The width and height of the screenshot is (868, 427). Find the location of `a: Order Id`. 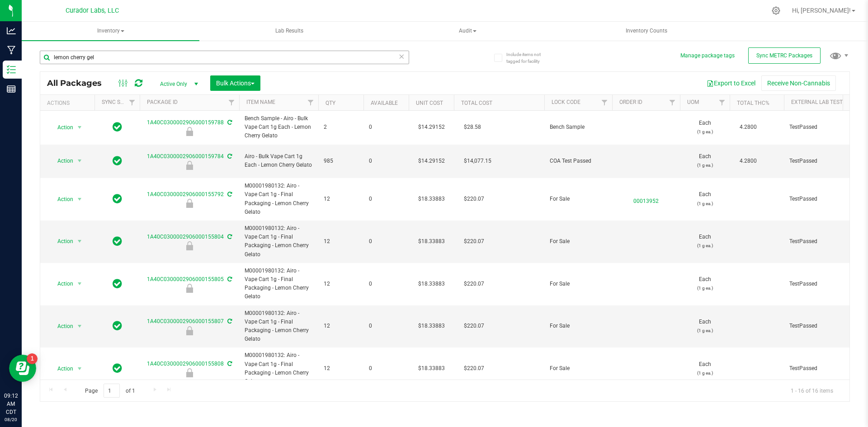

a: Order Id is located at coordinates (631, 102).